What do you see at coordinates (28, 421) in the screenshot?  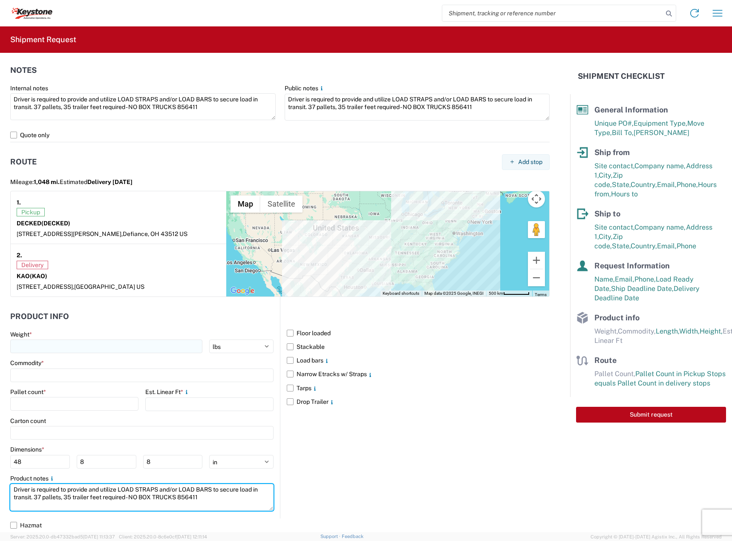 I see `label: Carton count` at bounding box center [28, 421].